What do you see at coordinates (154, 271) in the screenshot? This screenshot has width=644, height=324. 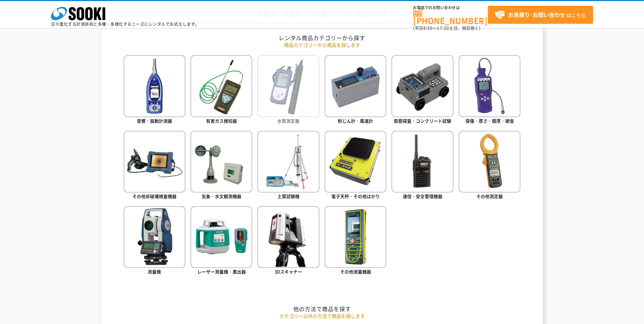 I see `span: 測量機` at bounding box center [154, 271].